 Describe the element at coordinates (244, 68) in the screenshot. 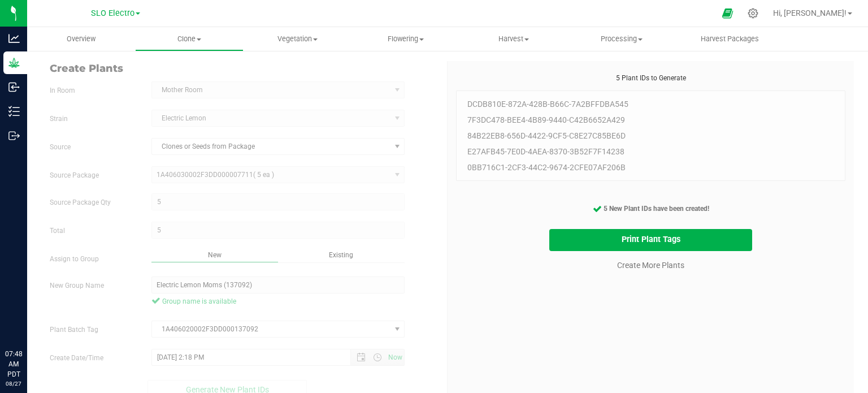

I see `span: Create Plants` at that location.